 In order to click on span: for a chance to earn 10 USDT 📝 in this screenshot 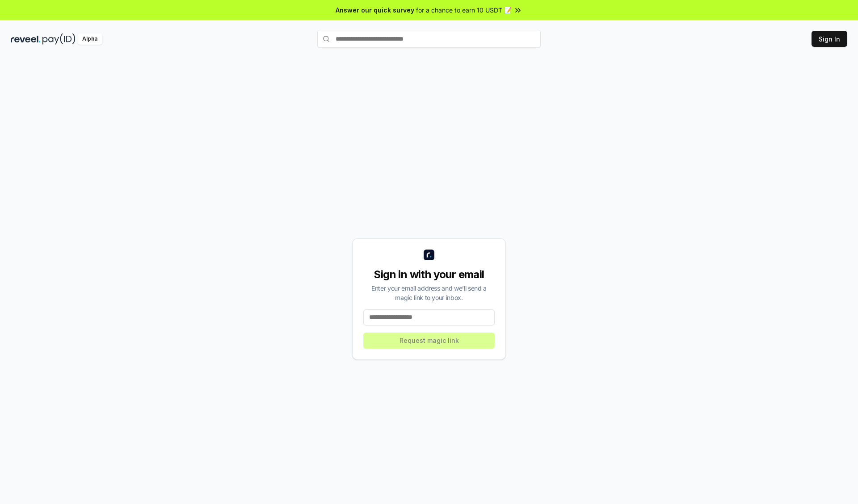, I will do `click(464, 10)`.